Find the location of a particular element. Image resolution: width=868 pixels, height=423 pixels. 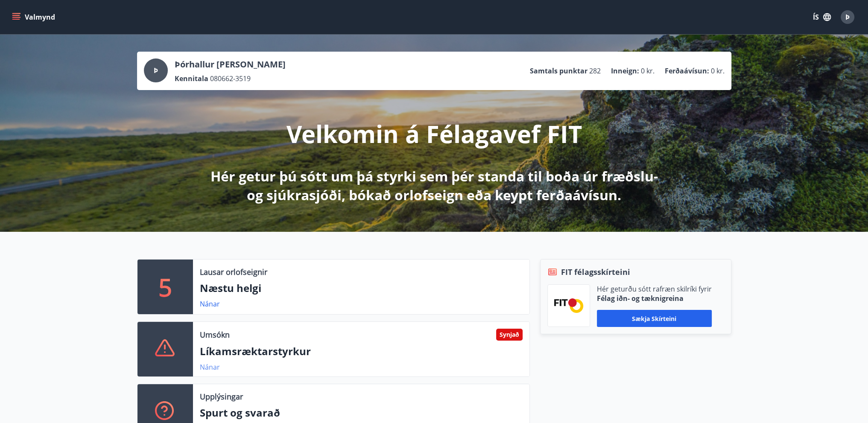

p: Upplýsingar is located at coordinates (221, 396).